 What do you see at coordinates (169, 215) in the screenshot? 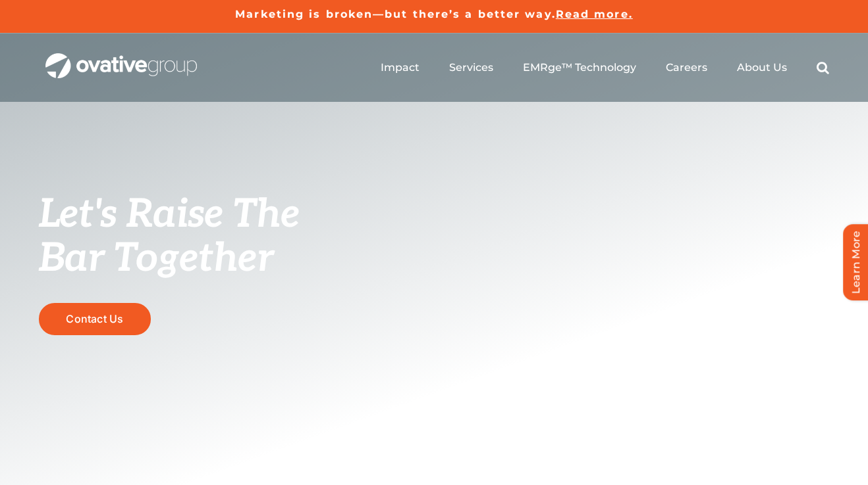
I see `span: Let's Raise The` at bounding box center [169, 215].